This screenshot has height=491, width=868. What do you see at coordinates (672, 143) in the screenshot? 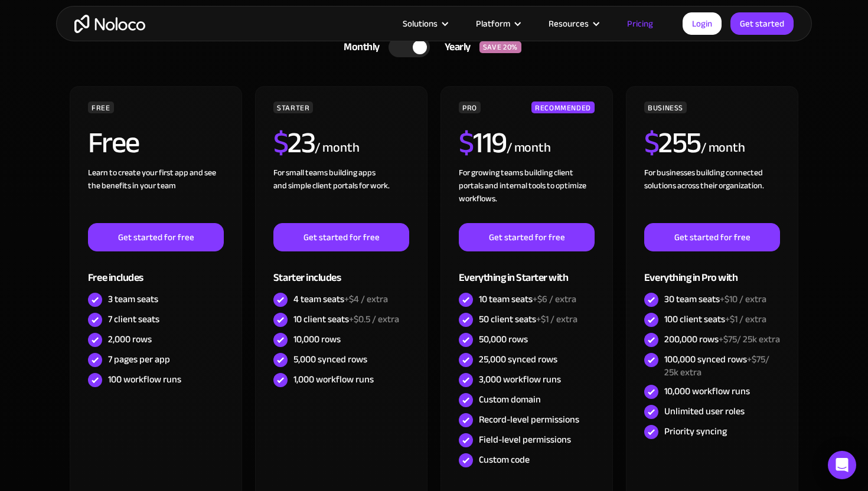
I see `h2: 255` at bounding box center [672, 143].